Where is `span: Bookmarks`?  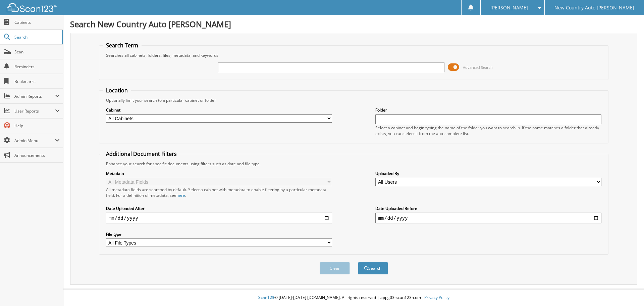 span: Bookmarks is located at coordinates (37, 81).